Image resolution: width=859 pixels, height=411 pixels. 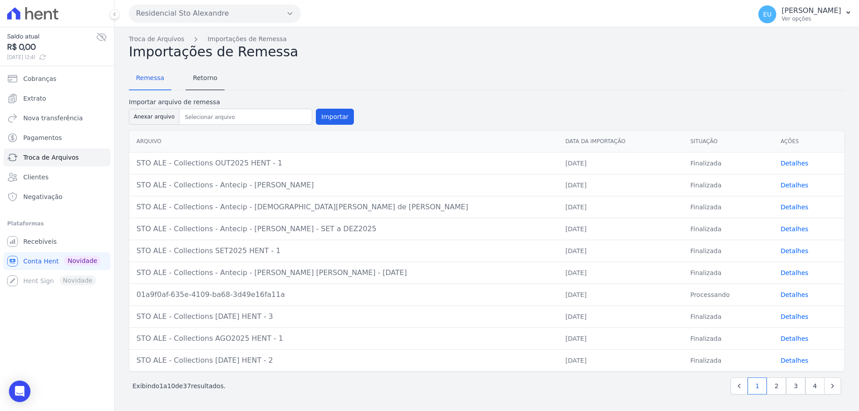 I want to click on a: Recebíveis, so click(x=57, y=242).